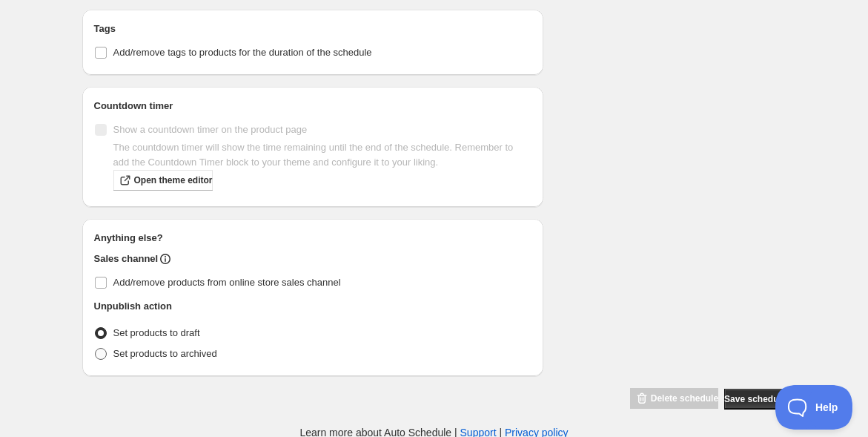 The image size is (868, 437). I want to click on p: The countdown timer will show the time remaining until the end of the schedule. Remember to add t..., so click(322, 155).